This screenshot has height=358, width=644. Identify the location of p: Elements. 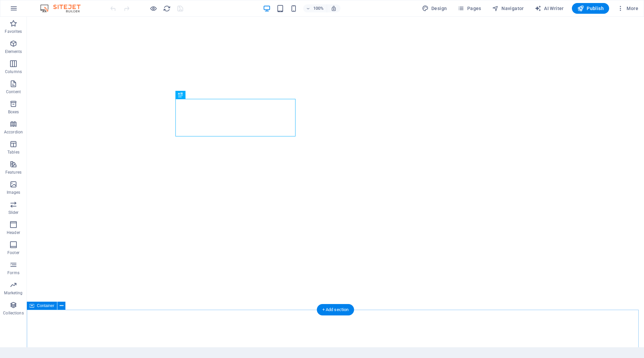
(13, 52).